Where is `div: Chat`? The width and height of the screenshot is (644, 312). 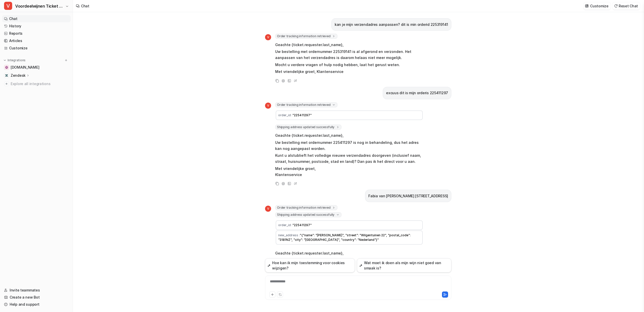
div: Chat is located at coordinates (85, 6).